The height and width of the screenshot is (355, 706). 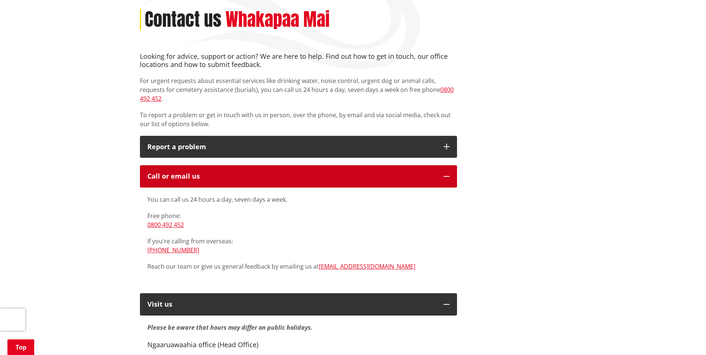 I want to click on button: Call or email us, so click(x=298, y=176).